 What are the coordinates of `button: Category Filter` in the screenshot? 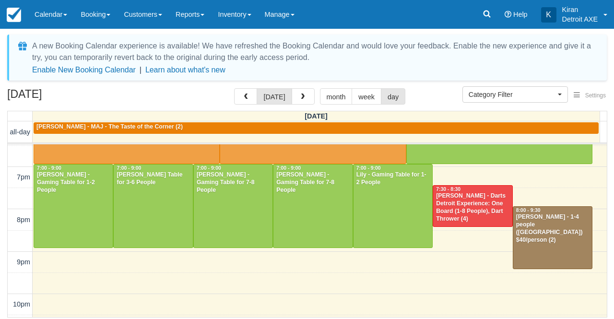 It's located at (515, 94).